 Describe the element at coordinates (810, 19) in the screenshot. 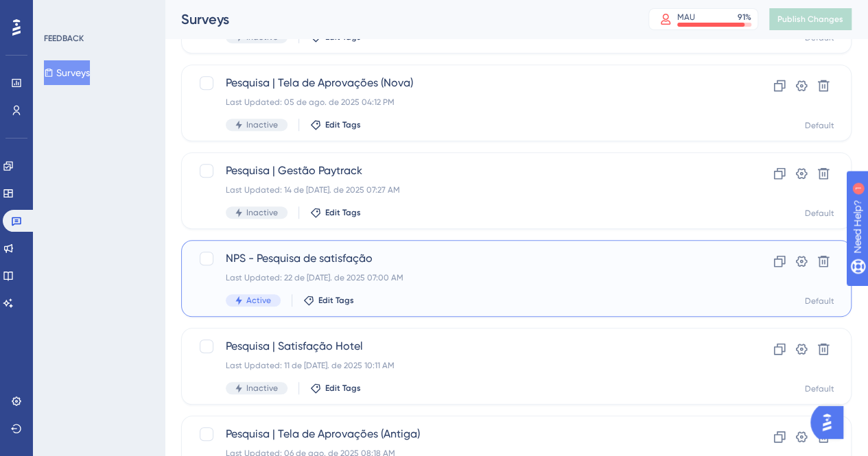

I see `span: Publish Changes` at that location.